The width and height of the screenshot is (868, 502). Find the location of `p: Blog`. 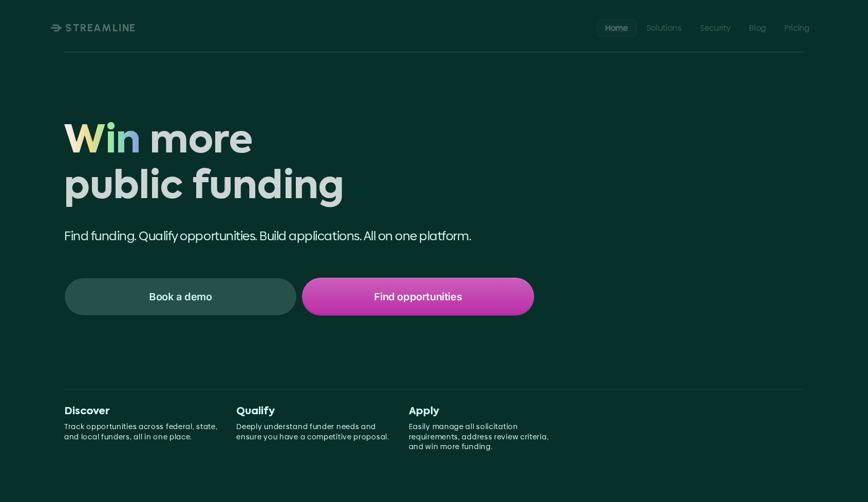

p: Blog is located at coordinates (757, 28).